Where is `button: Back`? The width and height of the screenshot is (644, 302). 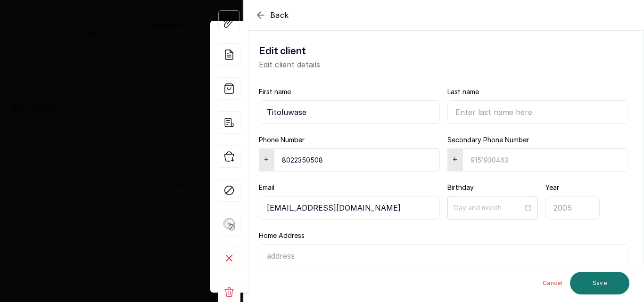 button: Back is located at coordinates (272, 15).